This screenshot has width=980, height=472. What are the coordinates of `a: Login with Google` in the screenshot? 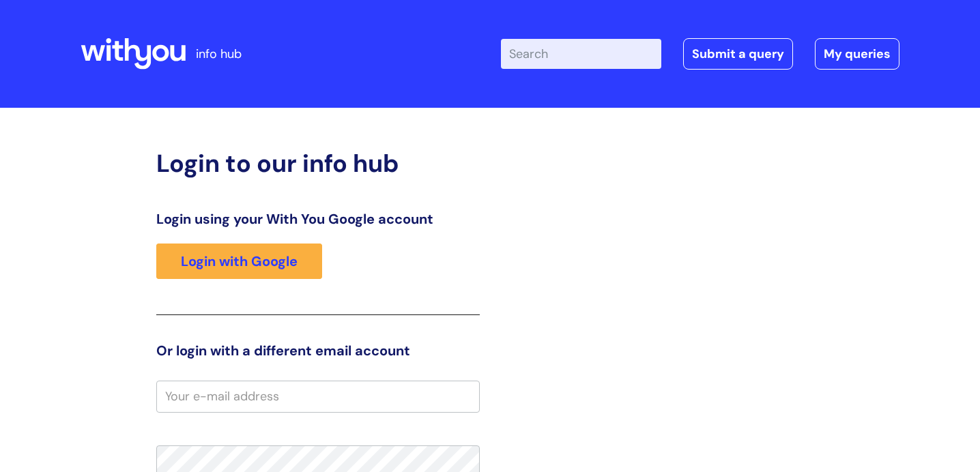 It's located at (239, 261).